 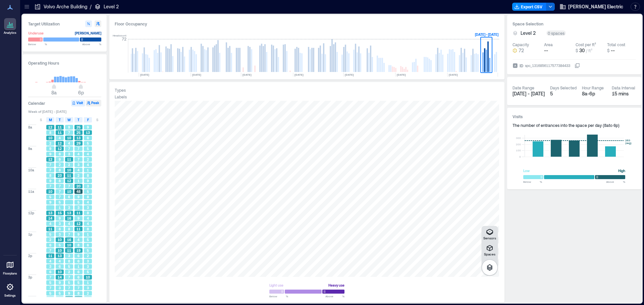 I want to click on button: Sensors, so click(x=489, y=234).